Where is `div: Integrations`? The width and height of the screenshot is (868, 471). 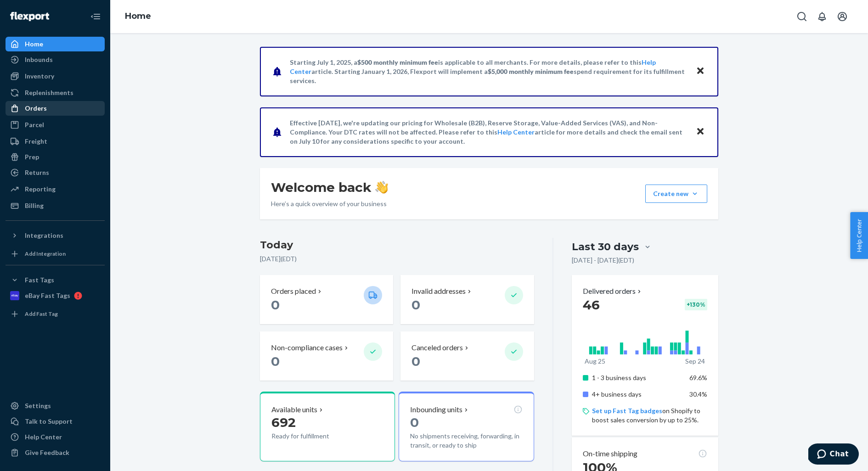 div: Integrations is located at coordinates (44, 236).